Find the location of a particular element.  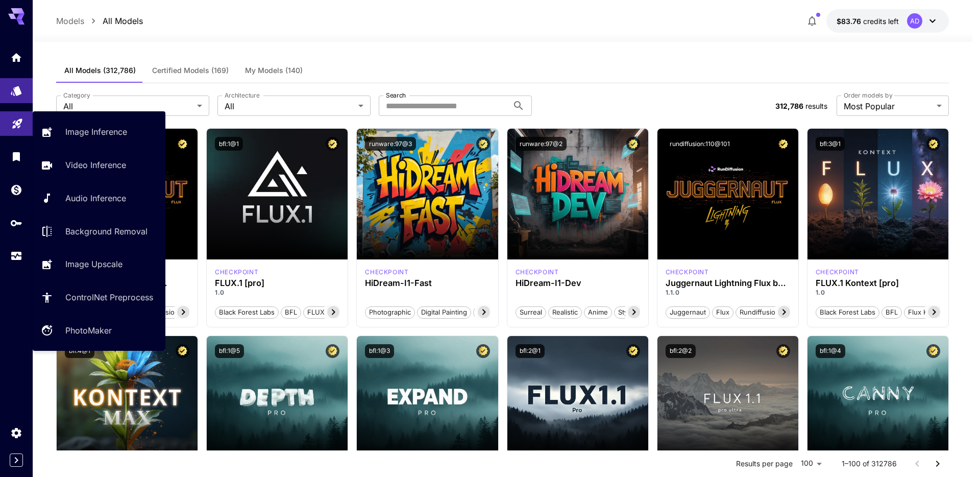

span: credits left is located at coordinates (880, 21).